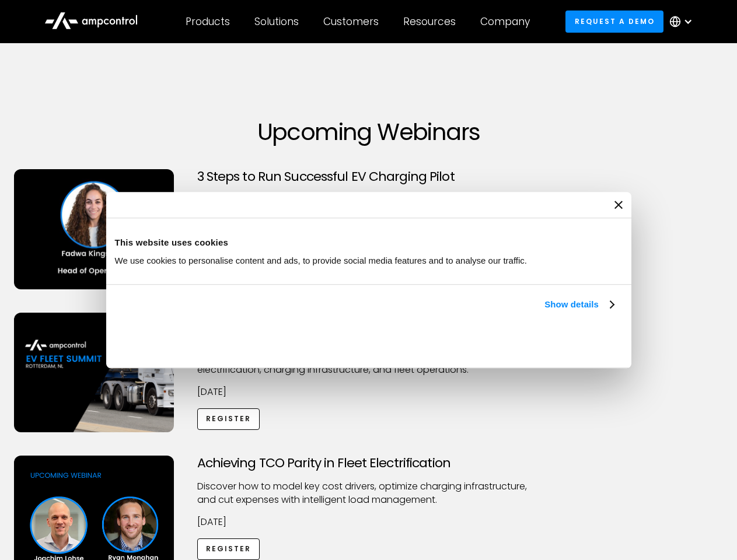 This screenshot has height=560, width=737. I want to click on a: Request a demo, so click(615, 21).